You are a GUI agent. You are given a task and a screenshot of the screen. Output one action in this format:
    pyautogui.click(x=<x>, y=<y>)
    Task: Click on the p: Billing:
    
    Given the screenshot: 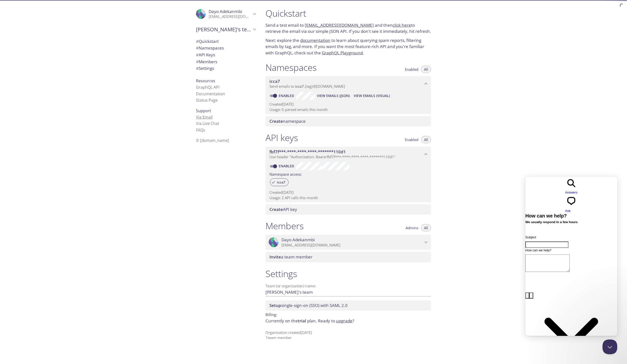 What is the action you would take?
    pyautogui.click(x=348, y=314)
    